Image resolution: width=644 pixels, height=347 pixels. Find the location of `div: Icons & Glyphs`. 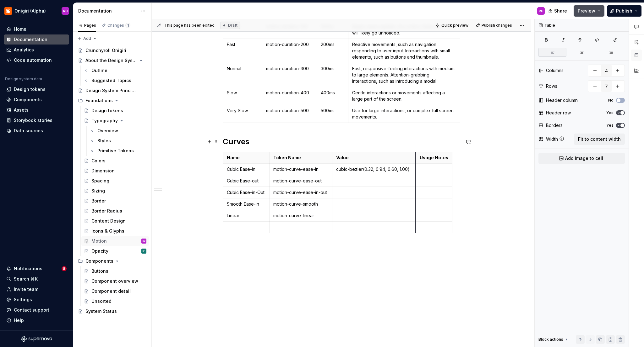

div: Icons & Glyphs is located at coordinates (108, 231).